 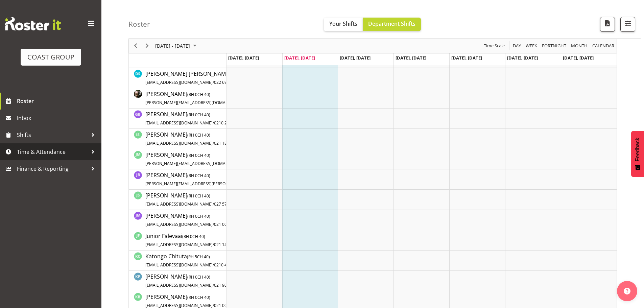 What do you see at coordinates (135, 46) in the screenshot?
I see `button: Previous` at bounding box center [135, 46].